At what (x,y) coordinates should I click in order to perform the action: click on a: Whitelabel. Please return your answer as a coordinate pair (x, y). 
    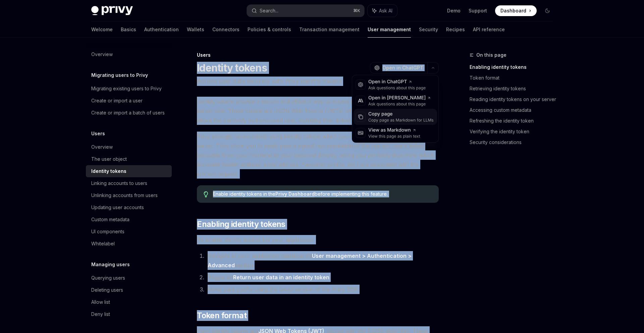
    Looking at the image, I should click on (129, 244).